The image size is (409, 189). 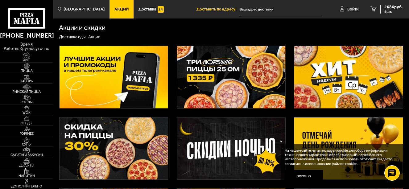 I want to click on span: Доставка, so click(x=147, y=9).